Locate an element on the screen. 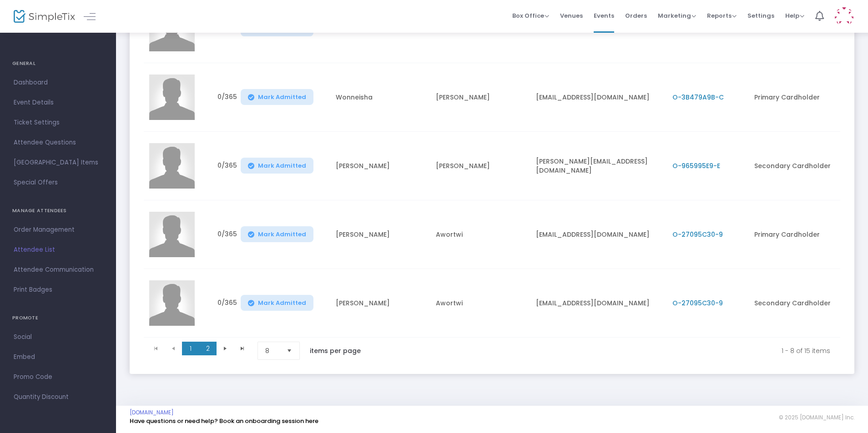 Image resolution: width=868 pixels, height=433 pixels. a: Have questions or need help? Book an onboarding session here is located at coordinates (224, 421).